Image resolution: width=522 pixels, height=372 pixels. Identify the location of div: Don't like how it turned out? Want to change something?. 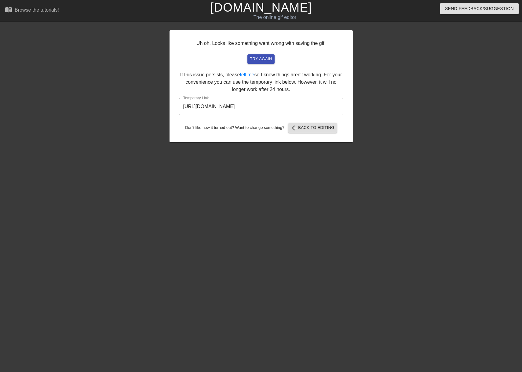
(261, 128).